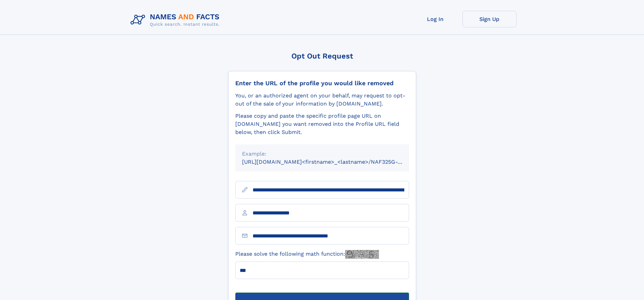 The height and width of the screenshot is (300, 644). Describe the element at coordinates (489, 19) in the screenshot. I see `a: Sign Up` at that location.